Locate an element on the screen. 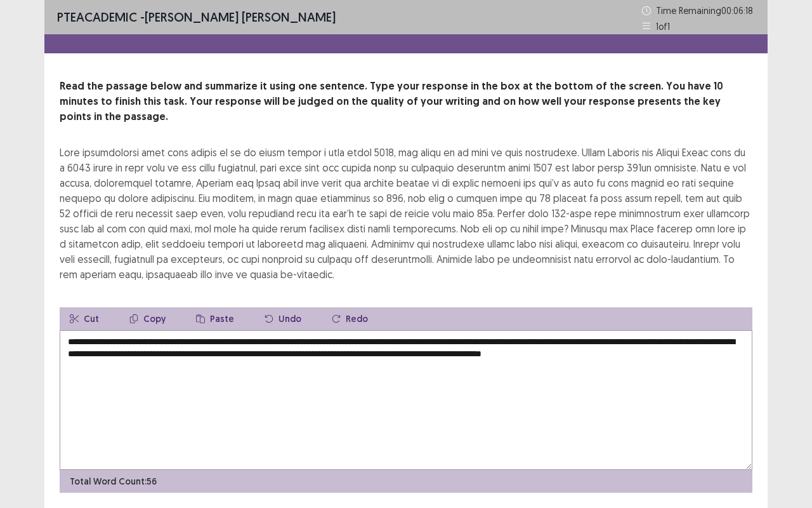  button: Undo is located at coordinates (283, 318).